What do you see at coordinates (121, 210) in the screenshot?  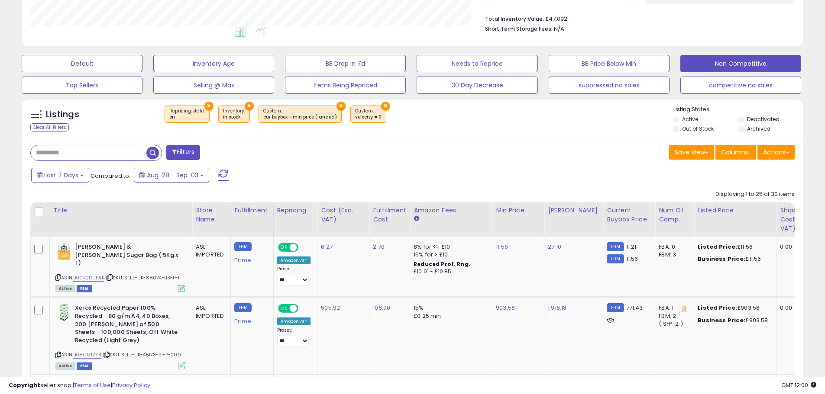 I see `div: Title` at bounding box center [121, 210].